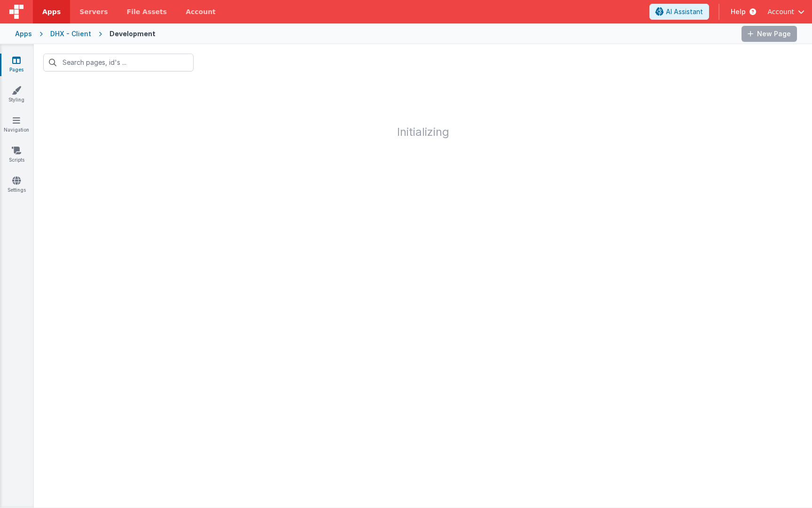 This screenshot has width=812, height=508. Describe the element at coordinates (423, 109) in the screenshot. I see `h1: Initializing` at that location.